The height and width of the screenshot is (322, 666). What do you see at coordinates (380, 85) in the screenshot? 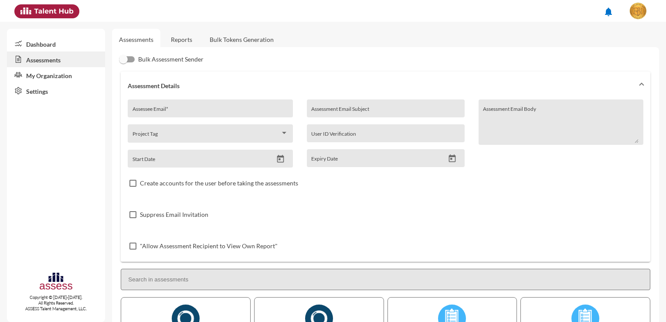
I see `mat-panel-title: Assessment Details` at bounding box center [380, 85].